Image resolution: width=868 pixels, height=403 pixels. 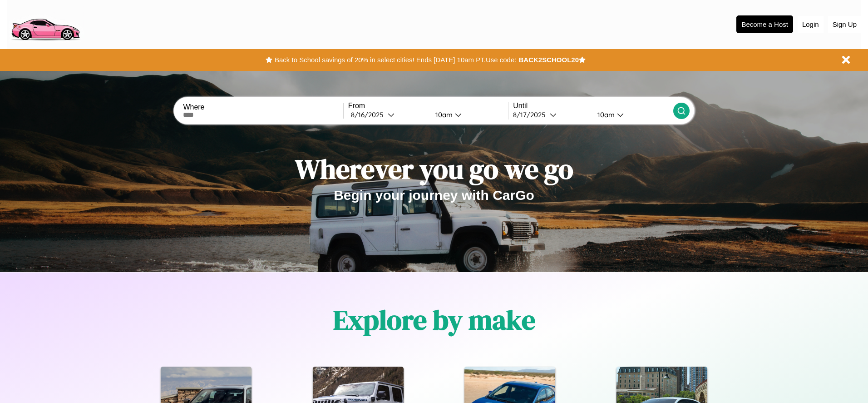 What do you see at coordinates (429, 106) in the screenshot?
I see `label: From` at bounding box center [429, 106].